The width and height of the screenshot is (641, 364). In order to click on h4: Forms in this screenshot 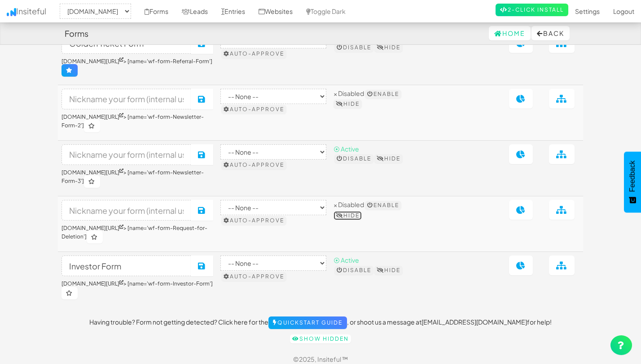, I will do `click(77, 33)`.